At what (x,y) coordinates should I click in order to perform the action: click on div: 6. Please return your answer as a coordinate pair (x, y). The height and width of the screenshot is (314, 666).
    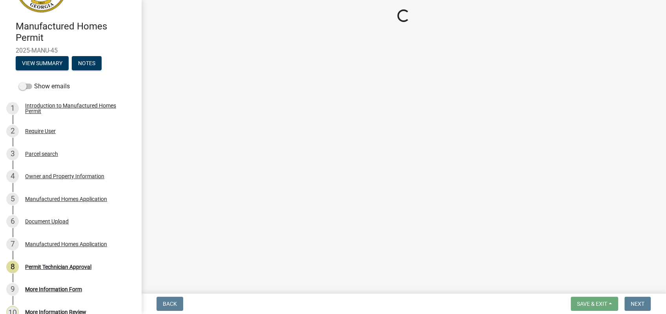
    Looking at the image, I should click on (13, 221).